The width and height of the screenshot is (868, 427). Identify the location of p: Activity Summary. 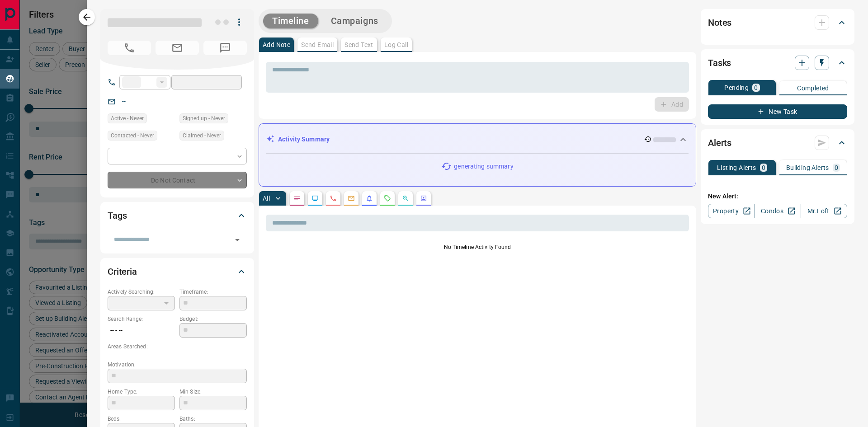
(304, 139).